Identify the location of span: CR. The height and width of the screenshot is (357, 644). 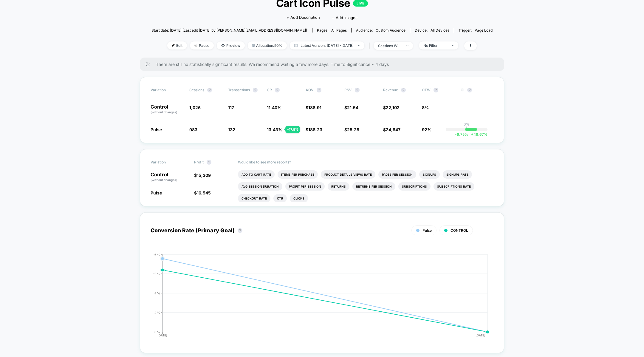
(269, 90).